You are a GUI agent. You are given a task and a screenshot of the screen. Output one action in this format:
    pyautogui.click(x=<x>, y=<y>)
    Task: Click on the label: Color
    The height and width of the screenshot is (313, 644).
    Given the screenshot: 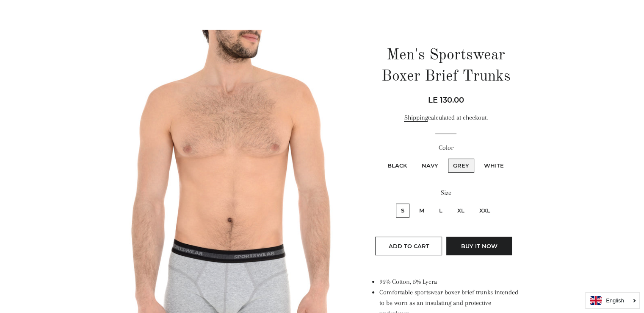 What is the action you would take?
    pyautogui.click(x=445, y=148)
    